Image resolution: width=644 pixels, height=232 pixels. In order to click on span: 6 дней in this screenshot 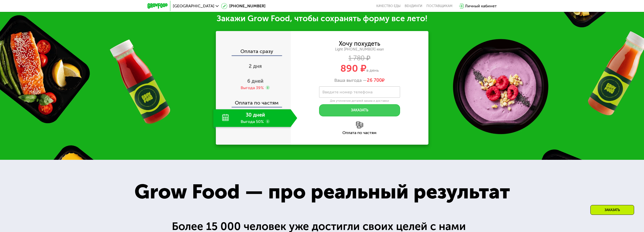, I will do `click(256, 81)`.